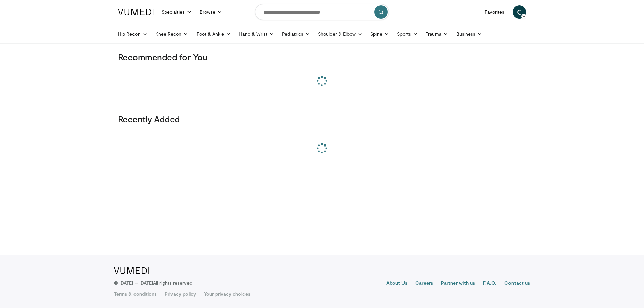  What do you see at coordinates (495, 12) in the screenshot?
I see `a: Favorites` at bounding box center [495, 12].